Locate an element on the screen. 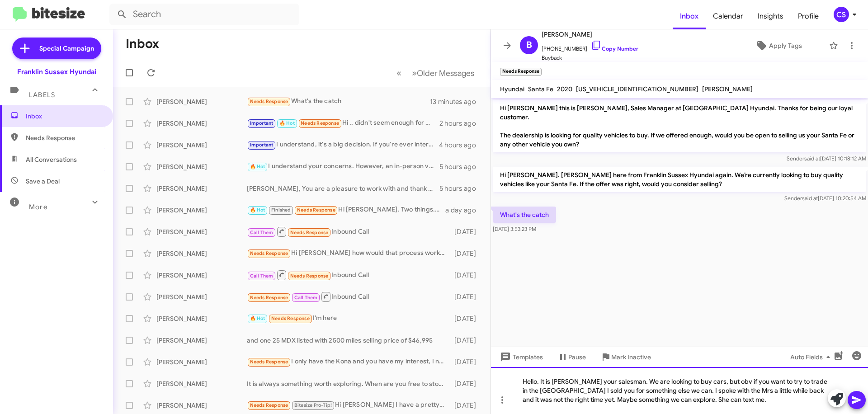 This screenshot has width=868, height=414. div: 2 hours ago is located at coordinates (461, 123).